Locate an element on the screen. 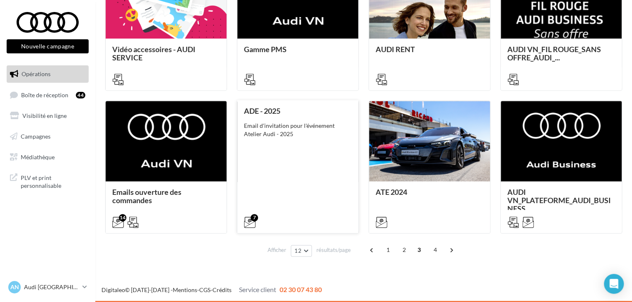 The height and width of the screenshot is (302, 632). span: PLV et print personnalisable is located at coordinates (53, 181).